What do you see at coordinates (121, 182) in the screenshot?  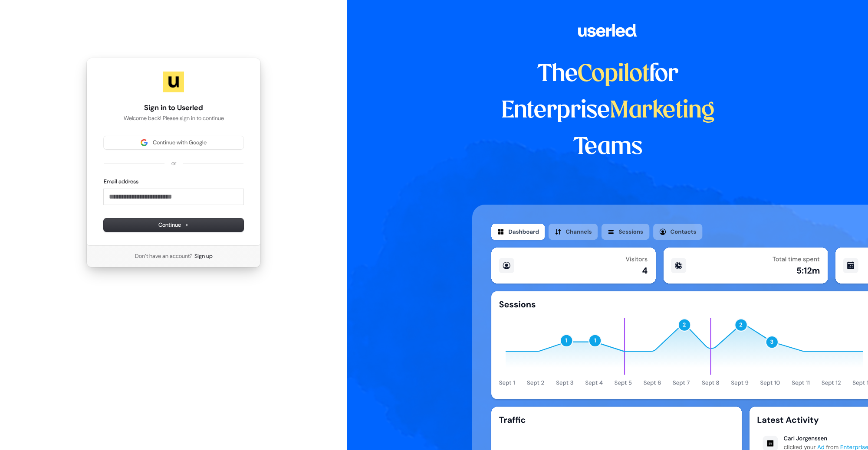 I see `label: Email address` at bounding box center [121, 182].